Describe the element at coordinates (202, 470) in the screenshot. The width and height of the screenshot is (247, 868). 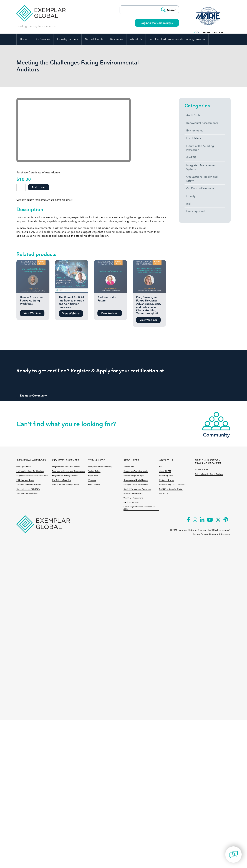
I see `a: Find an Auditor` at that location.